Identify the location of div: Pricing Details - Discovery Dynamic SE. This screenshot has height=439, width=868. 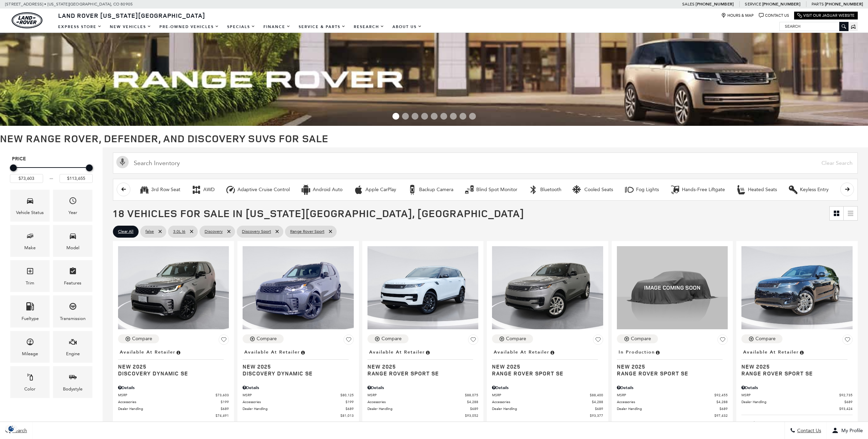
(298, 388).